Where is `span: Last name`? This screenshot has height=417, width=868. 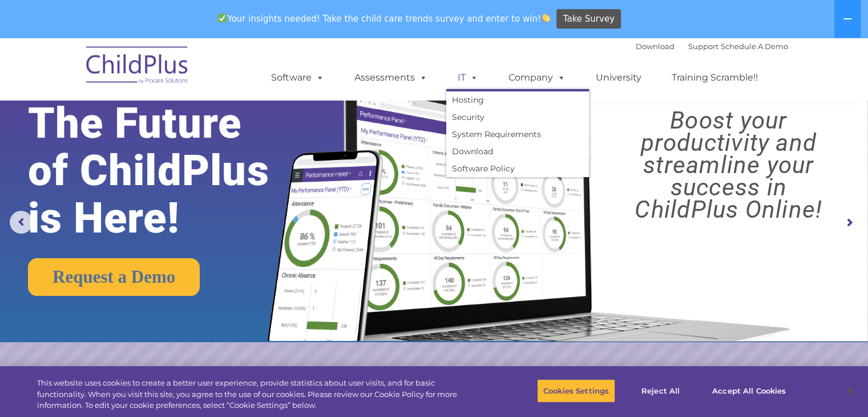
span: Last name is located at coordinates (176, 79).